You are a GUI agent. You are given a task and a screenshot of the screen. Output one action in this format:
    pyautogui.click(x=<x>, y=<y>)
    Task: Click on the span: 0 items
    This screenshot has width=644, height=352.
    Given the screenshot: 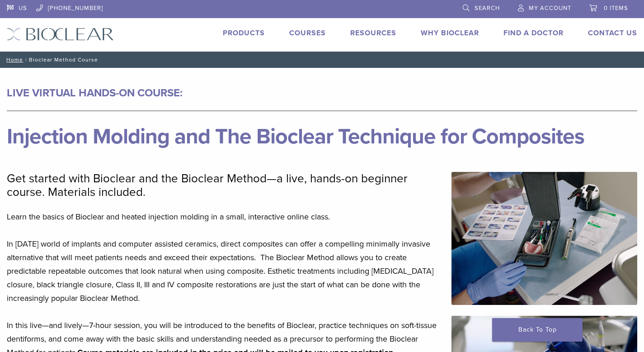 What is the action you would take?
    pyautogui.click(x=616, y=8)
    